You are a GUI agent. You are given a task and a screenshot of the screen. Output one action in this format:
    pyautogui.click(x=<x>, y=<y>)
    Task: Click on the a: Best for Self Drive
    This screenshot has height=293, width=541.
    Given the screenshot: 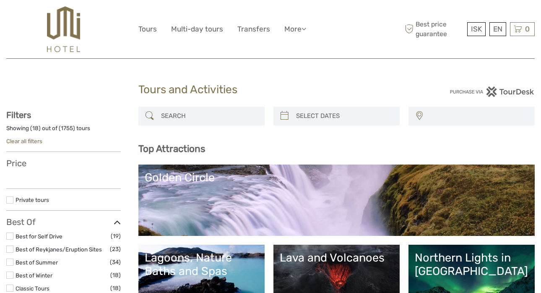 What is the action you would take?
    pyautogui.click(x=39, y=236)
    